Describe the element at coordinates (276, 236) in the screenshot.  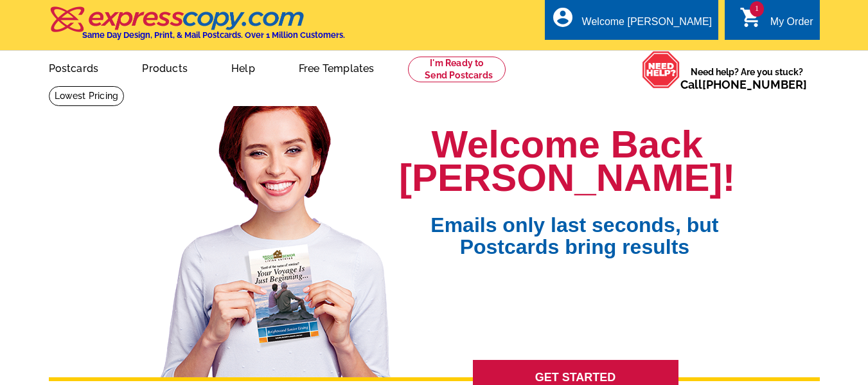
I see `img: welcome-back-logged-in.png` at that location.